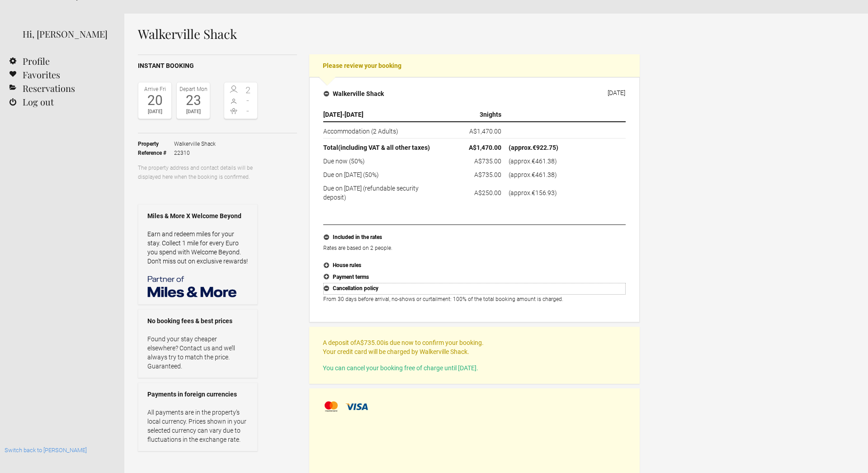  Describe the element at coordinates (488, 193) in the screenshot. I see `flynt-currency: A$250.00` at that location.